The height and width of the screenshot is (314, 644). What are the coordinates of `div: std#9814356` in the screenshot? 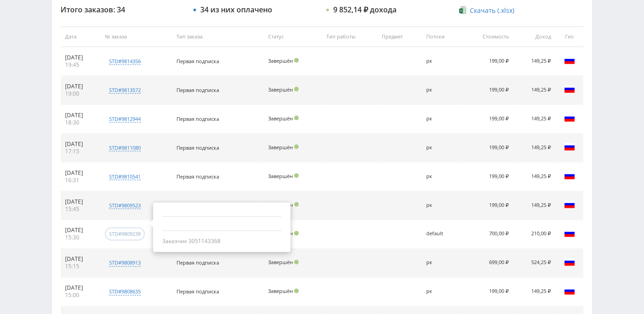 It's located at (125, 61).